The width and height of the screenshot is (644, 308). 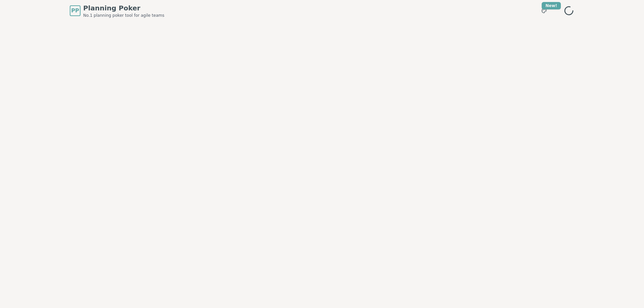 What do you see at coordinates (544, 11) in the screenshot?
I see `button: New!` at bounding box center [544, 11].